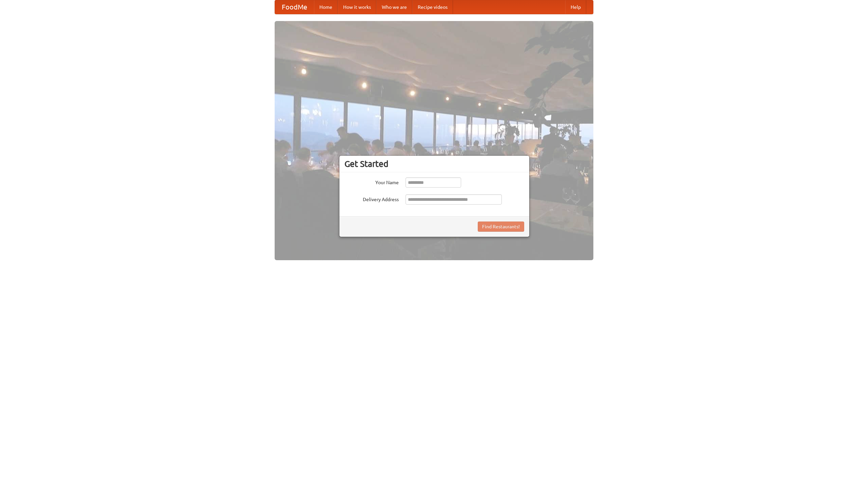 The height and width of the screenshot is (480, 868). I want to click on h3: Get Started, so click(434, 164).